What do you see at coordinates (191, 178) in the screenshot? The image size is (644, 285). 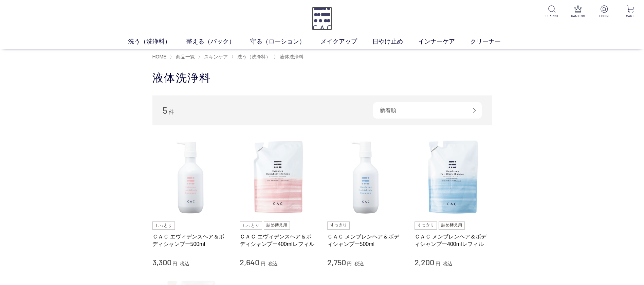 I see `img: ＣＡＣ エヴィデンスヘア＆ボディシャンプー500ml` at bounding box center [191, 178].